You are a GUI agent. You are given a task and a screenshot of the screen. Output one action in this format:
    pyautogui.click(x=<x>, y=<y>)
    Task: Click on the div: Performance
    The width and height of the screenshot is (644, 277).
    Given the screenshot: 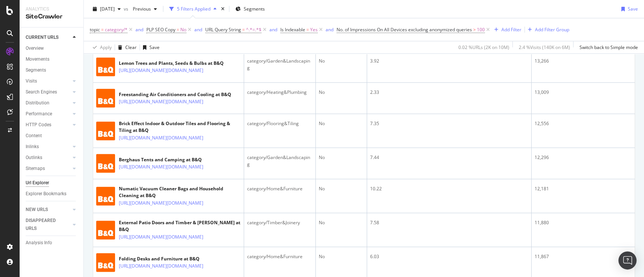 What is the action you would take?
    pyautogui.click(x=39, y=114)
    